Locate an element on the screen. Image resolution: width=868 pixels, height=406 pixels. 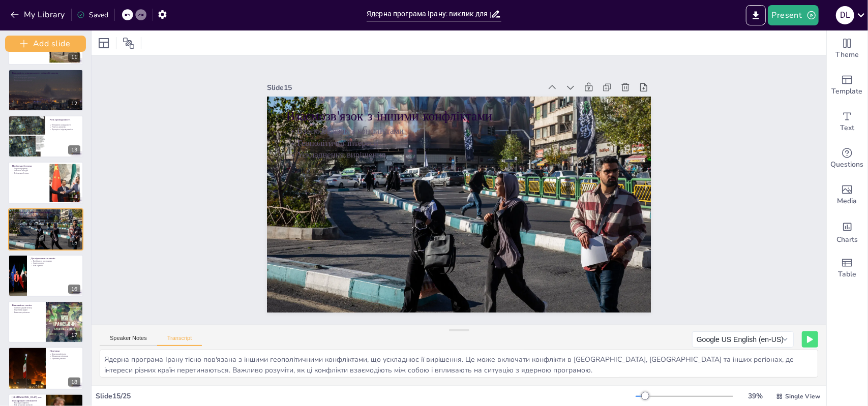
div: 11 is located at coordinates (74, 57).